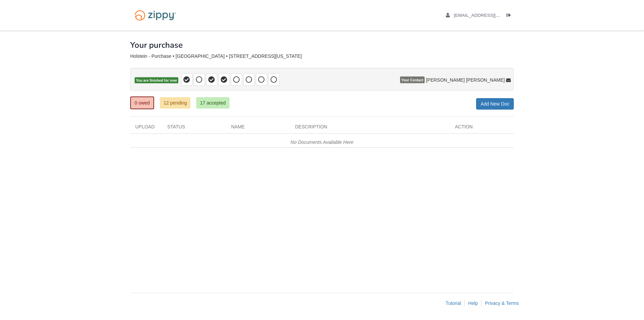 The image size is (644, 320). I want to click on em: No Documents Available Here, so click(322, 142).